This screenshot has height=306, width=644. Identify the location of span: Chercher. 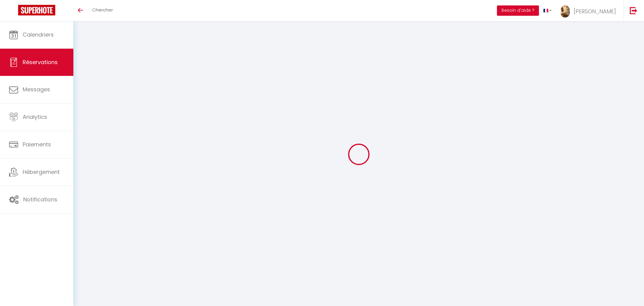
(102, 10).